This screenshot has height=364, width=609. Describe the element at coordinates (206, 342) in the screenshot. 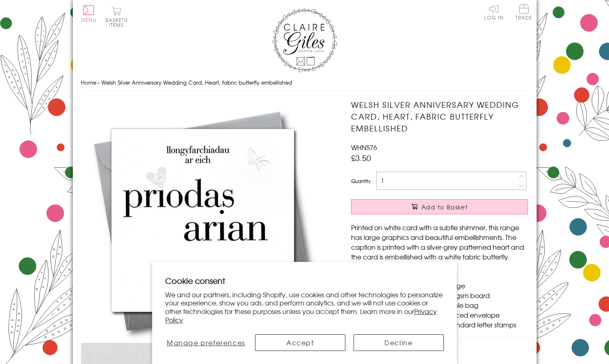

I see `button: Manage preferences` at that location.